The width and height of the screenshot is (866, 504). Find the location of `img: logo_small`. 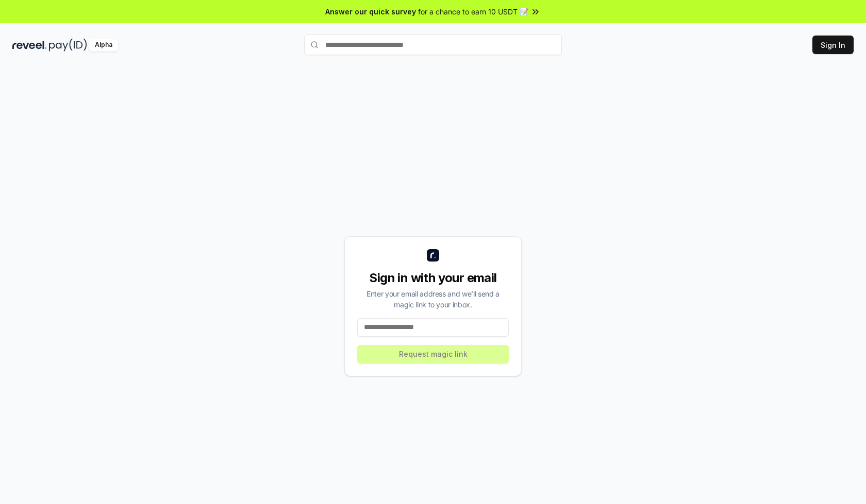

img: logo_small is located at coordinates (433, 255).